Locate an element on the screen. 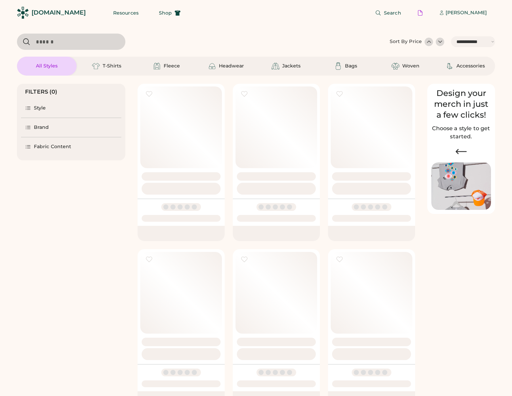 The width and height of the screenshot is (512, 396). img: Accessories Icon is located at coordinates (449, 66).